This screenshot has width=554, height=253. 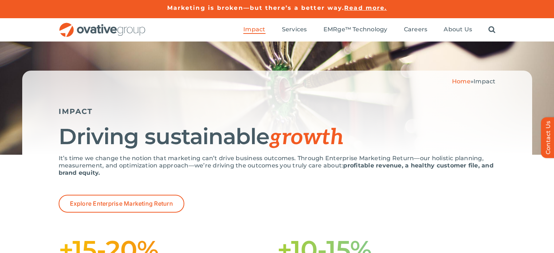 I want to click on h1: Driving sustainable, so click(x=277, y=137).